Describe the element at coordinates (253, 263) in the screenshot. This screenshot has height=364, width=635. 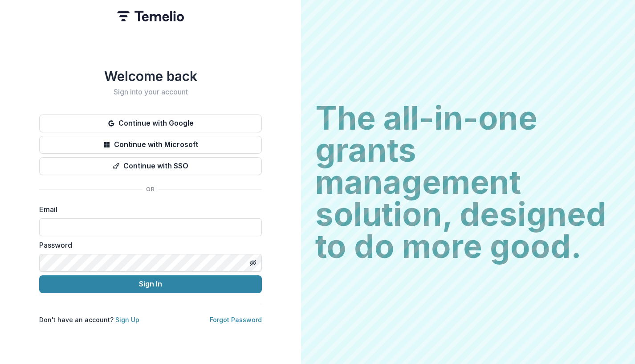
I see `button: Toggle password visibility` at that location.